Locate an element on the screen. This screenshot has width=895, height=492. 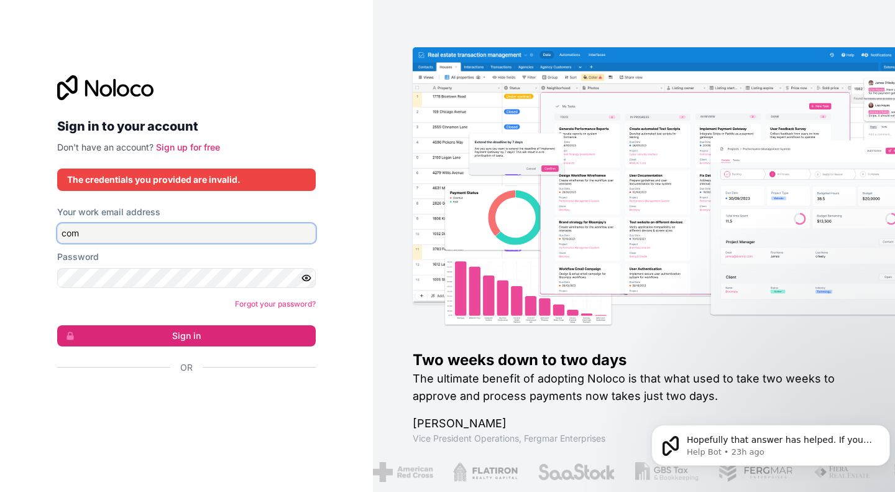
input: Email address is located at coordinates (186, 233).